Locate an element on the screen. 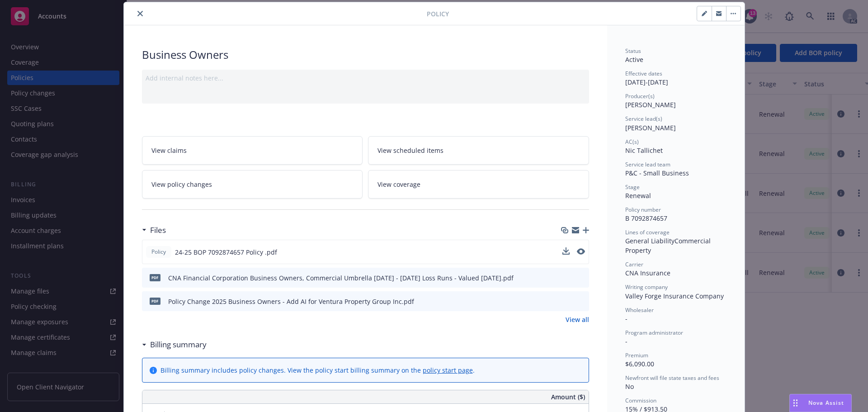 The image size is (868, 412). div: Business Owners is located at coordinates (365, 55).